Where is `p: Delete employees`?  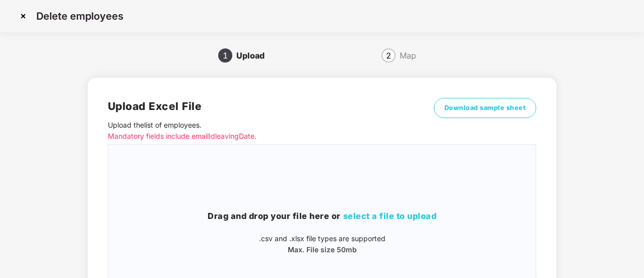 p: Delete employees is located at coordinates (80, 16).